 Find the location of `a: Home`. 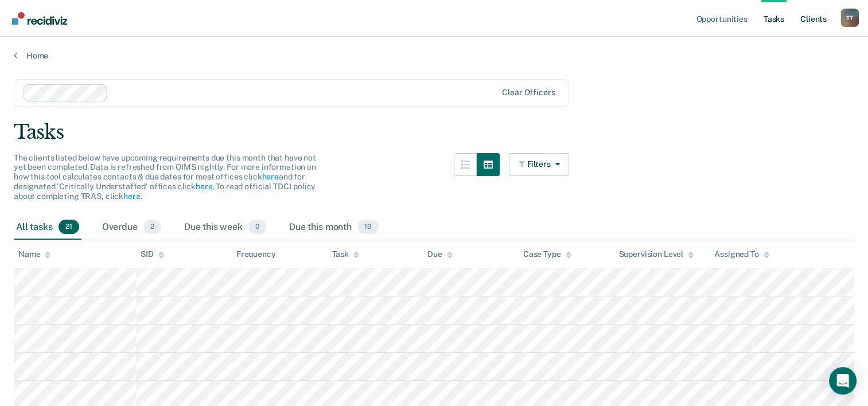

a: Home is located at coordinates (434, 56).